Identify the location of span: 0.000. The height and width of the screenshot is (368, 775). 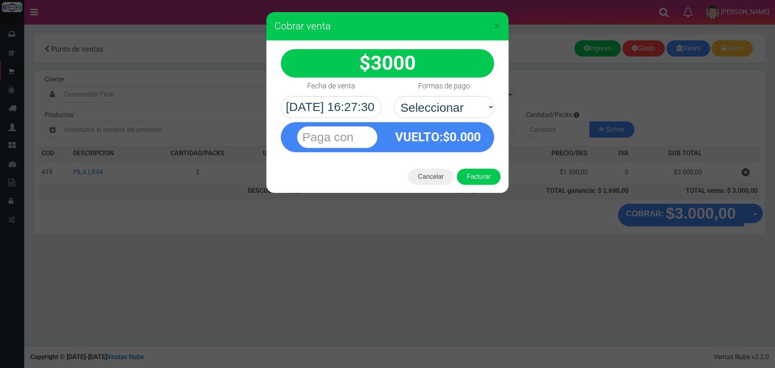
(465, 137).